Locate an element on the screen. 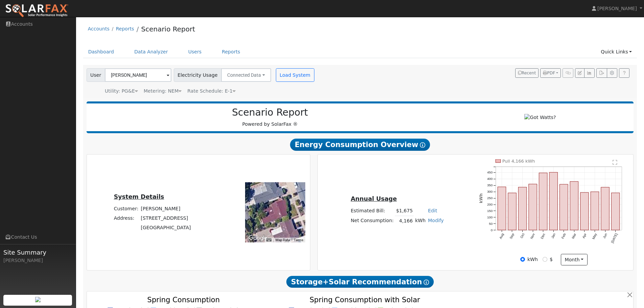 The width and height of the screenshot is (644, 308). span: User is located at coordinates (95, 75).